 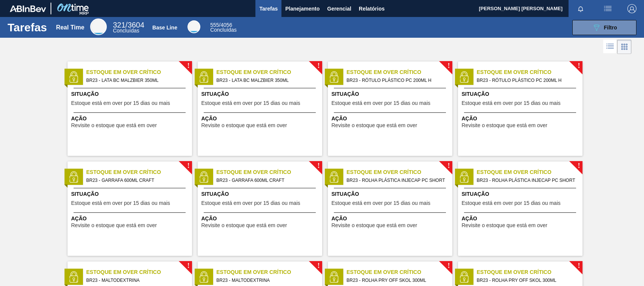 I want to click on h1: Tarefas, so click(x=27, y=27).